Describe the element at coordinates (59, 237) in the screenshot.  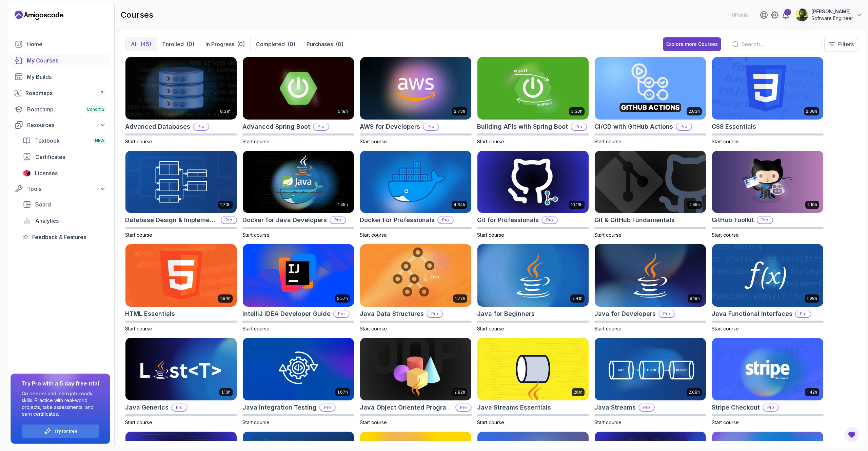
I see `span: Feedback & Features` at that location.